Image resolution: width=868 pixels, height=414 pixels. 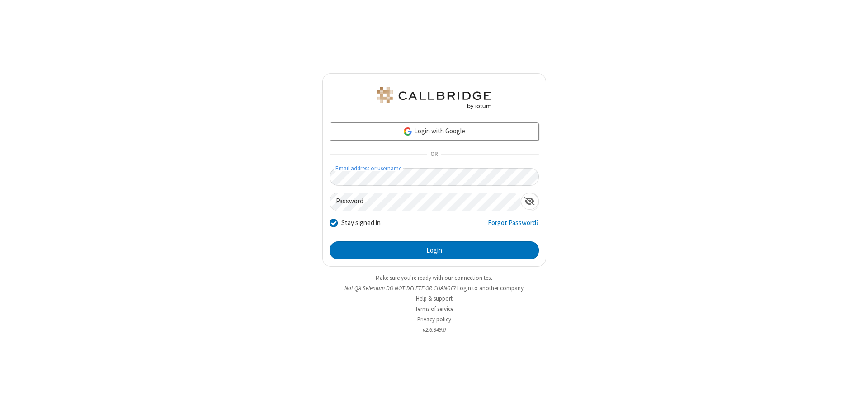 What do you see at coordinates (434, 131) in the screenshot?
I see `a: Login with Google` at bounding box center [434, 131].